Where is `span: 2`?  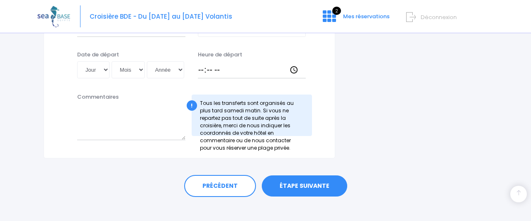
span: 2 is located at coordinates (336, 11).